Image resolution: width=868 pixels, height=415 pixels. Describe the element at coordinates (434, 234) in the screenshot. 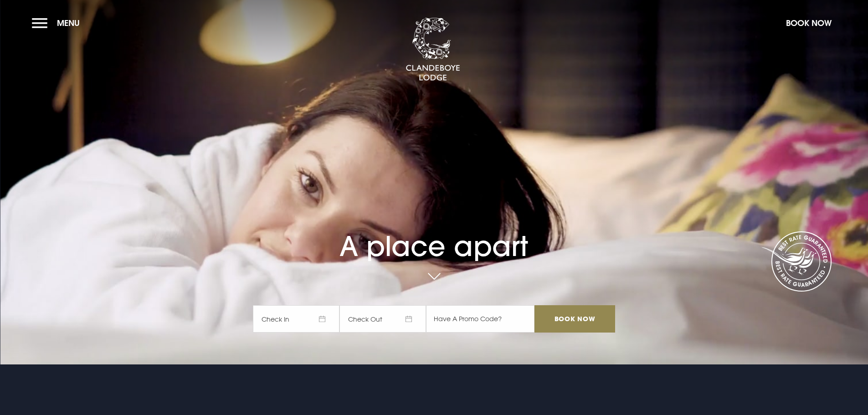

I see `h1: A place apart` at that location.